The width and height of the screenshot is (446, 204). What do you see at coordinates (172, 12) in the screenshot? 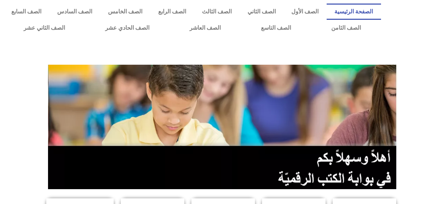
I see `a: الصف الرابع` at bounding box center [172, 12].